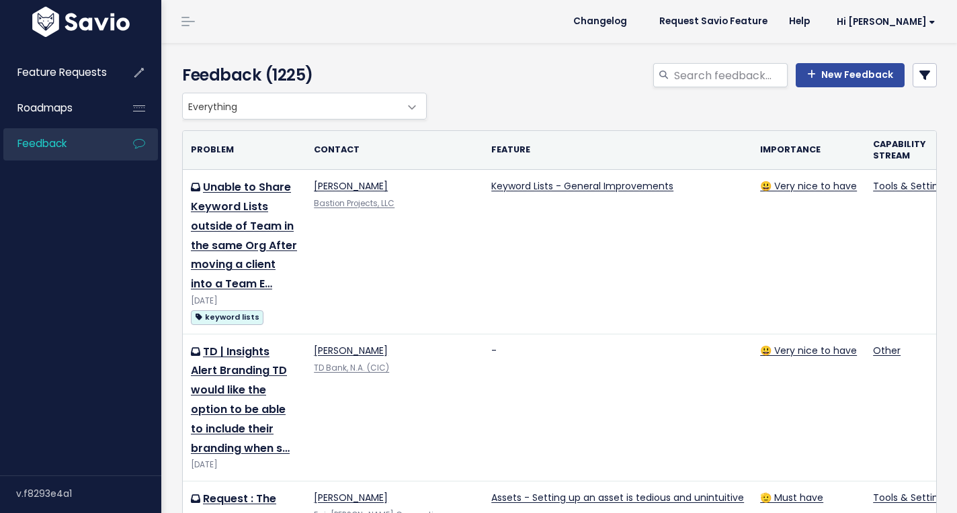  Describe the element at coordinates (730, 75) in the screenshot. I see `input: Search feedback...` at that location.